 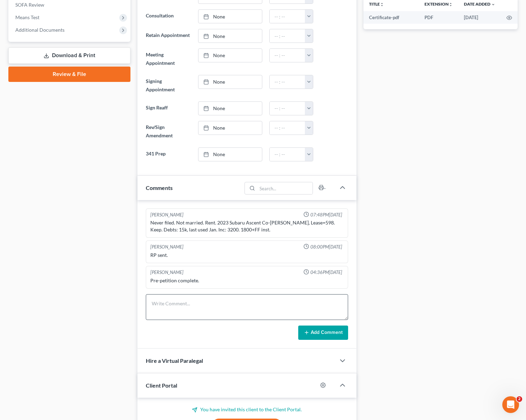 I want to click on label: Sign Reaff, so click(x=168, y=108).